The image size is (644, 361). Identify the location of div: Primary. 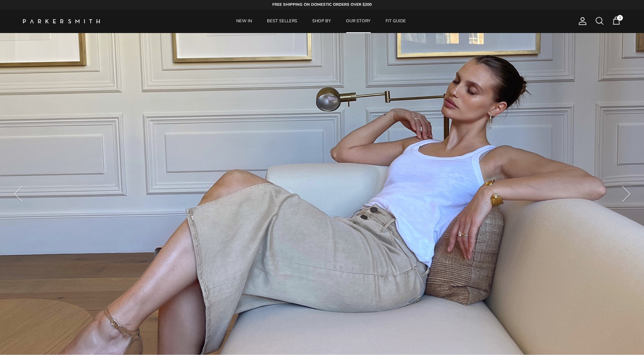
(321, 21).